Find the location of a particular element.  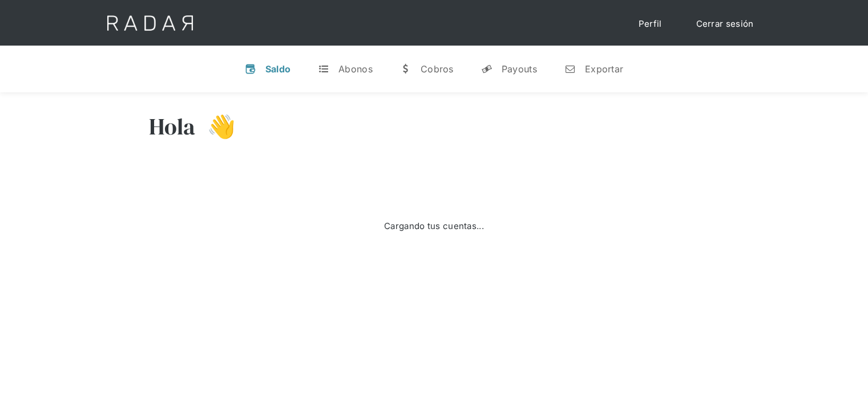

div: w is located at coordinates (406, 69).